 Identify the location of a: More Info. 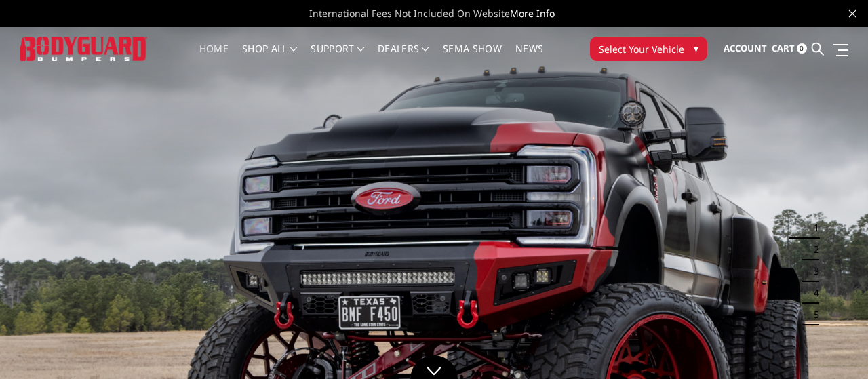
(532, 14).